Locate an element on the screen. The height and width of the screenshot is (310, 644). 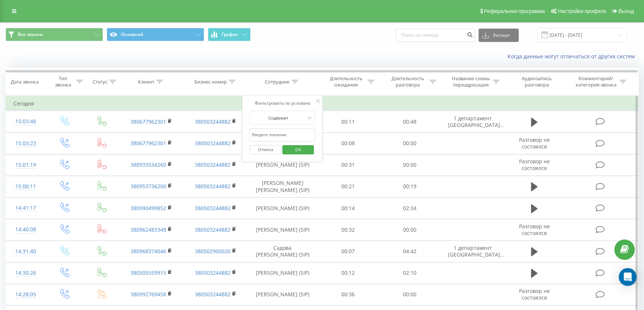
td: Сегодня is located at coordinates (322, 104).